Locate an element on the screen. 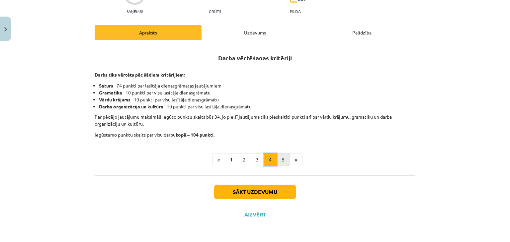 This screenshot has width=510, height=242. strong: Gramatika is located at coordinates (111, 93).